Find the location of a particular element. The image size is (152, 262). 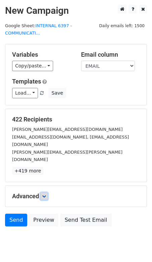

h5: Variables is located at coordinates (41, 55).